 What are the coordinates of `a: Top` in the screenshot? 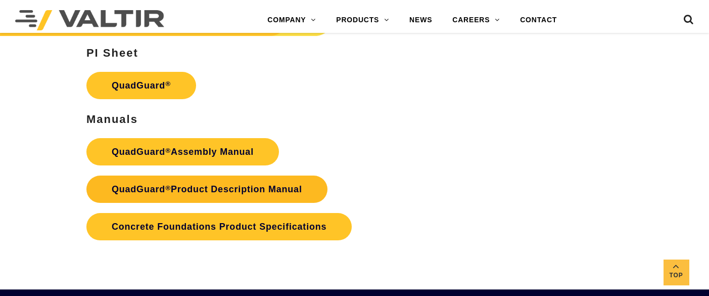 It's located at (676, 272).